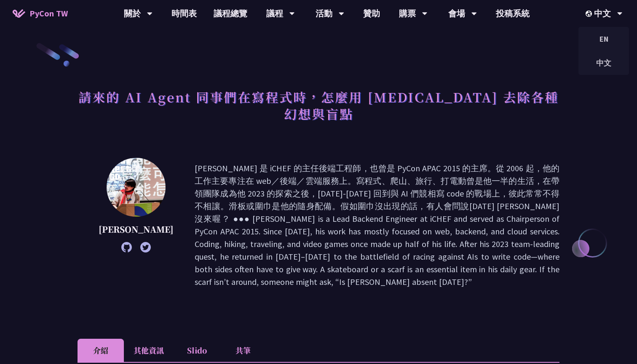 The image size is (637, 364). I want to click on img: Home icon of PyCon TW 2025, so click(19, 14).